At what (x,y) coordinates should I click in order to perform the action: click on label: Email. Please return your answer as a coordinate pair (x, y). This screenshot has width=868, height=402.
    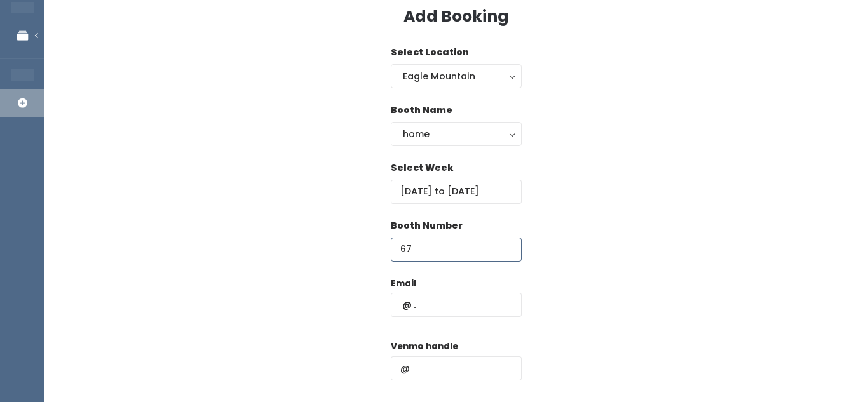
    Looking at the image, I should click on (403, 284).